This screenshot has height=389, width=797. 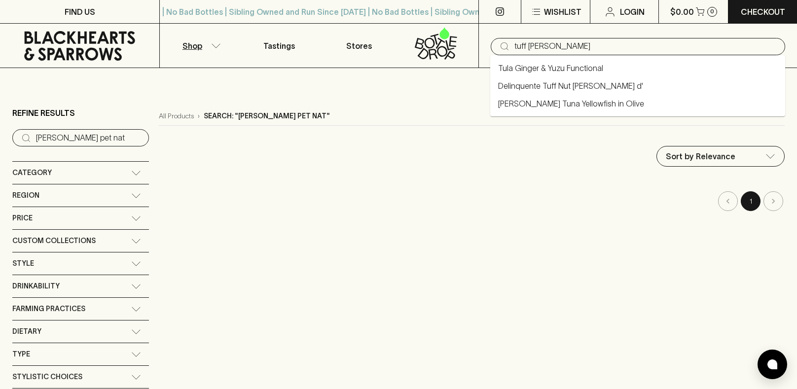 What do you see at coordinates (359, 46) in the screenshot?
I see `p: Stores` at bounding box center [359, 46].